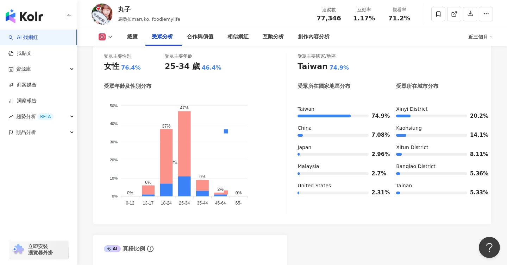 This screenshot has height=265, width=507. Describe the element at coordinates (376, 116) in the screenshot. I see `span: 74.9%` at that location.